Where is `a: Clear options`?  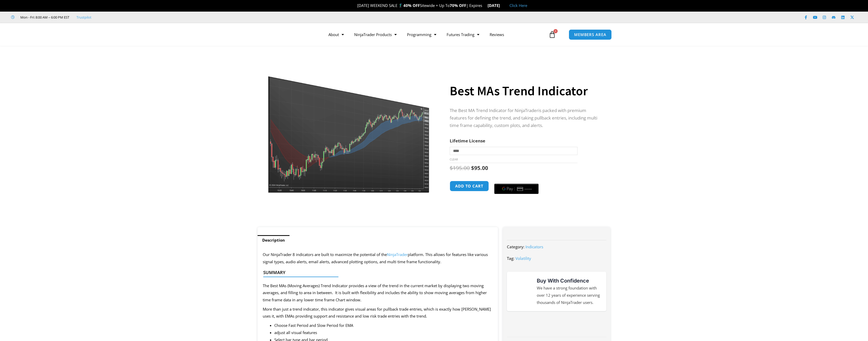 a: Clear options is located at coordinates (454, 159).